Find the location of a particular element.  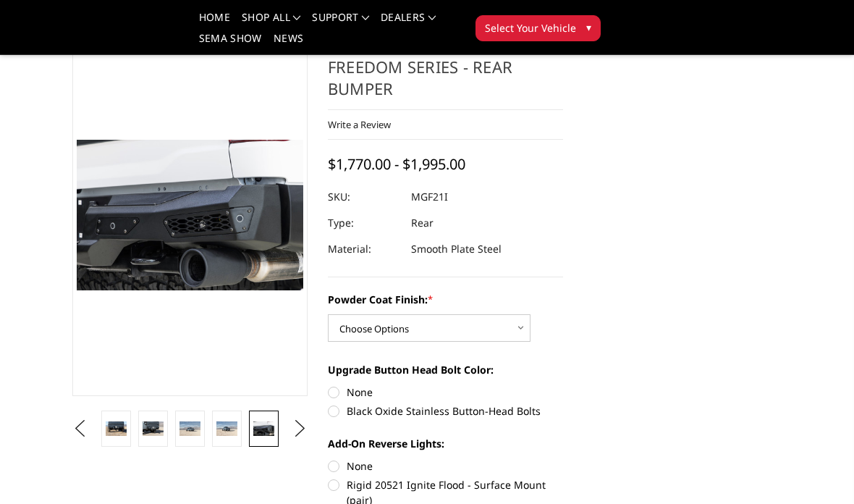

label: Upgrade Button Head Bolt Color: is located at coordinates (445, 369).